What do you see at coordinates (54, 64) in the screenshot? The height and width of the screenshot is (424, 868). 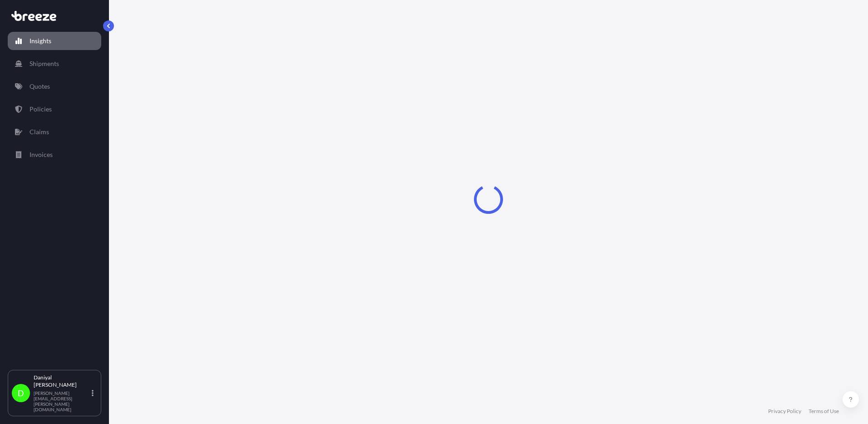 I see `a: Shipments` at bounding box center [54, 64].